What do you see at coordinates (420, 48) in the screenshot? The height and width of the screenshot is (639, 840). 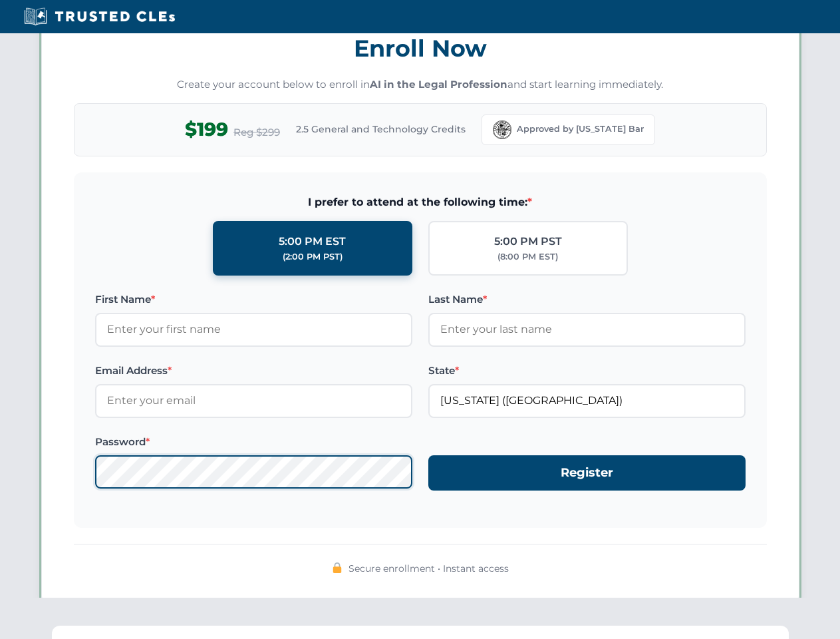 I see `h3: Enroll Now` at bounding box center [420, 48].